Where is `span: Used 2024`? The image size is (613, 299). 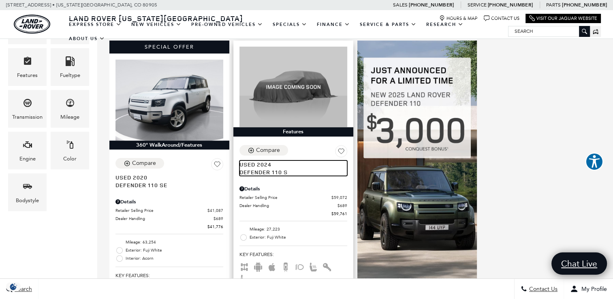
span: Used 2024 is located at coordinates (290, 164).